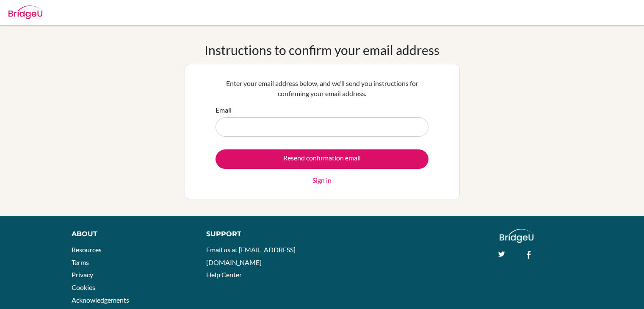  What do you see at coordinates (224, 275) in the screenshot?
I see `a: Help Center` at bounding box center [224, 275].